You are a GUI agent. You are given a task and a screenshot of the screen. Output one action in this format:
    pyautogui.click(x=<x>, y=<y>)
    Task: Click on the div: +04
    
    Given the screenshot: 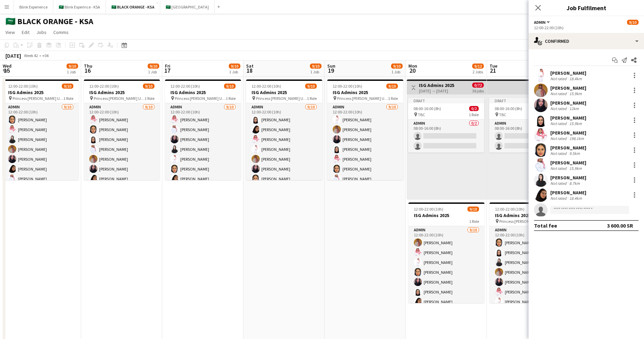 What is the action you would take?
    pyautogui.click(x=45, y=55)
    